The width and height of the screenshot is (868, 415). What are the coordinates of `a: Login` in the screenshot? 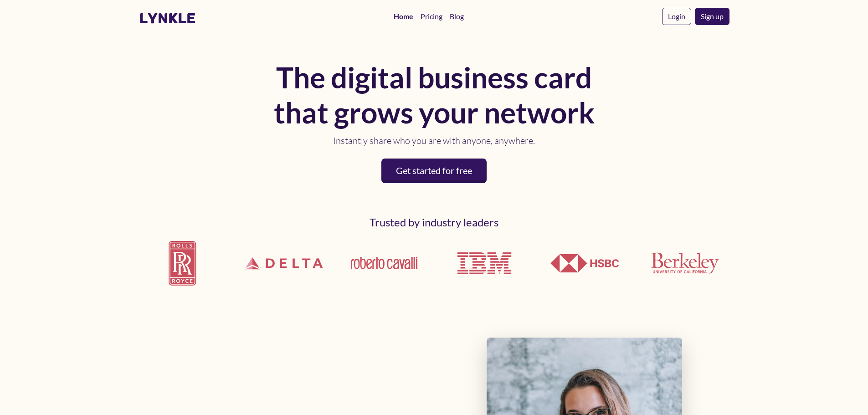 It's located at (677, 17).